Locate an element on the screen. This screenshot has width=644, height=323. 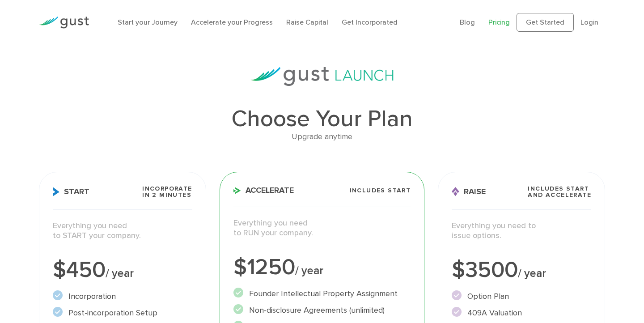
p: Everything you need to START your company. is located at coordinates (123, 231).